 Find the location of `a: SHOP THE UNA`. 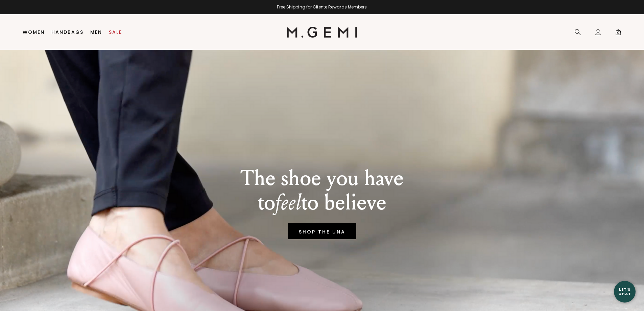

a: SHOP THE UNA is located at coordinates (322, 231).